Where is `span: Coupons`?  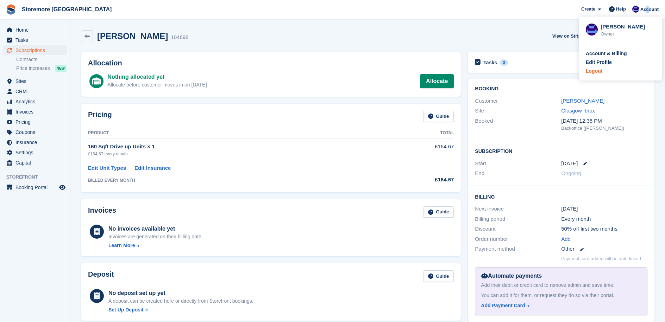
span: Coupons is located at coordinates (37, 132).